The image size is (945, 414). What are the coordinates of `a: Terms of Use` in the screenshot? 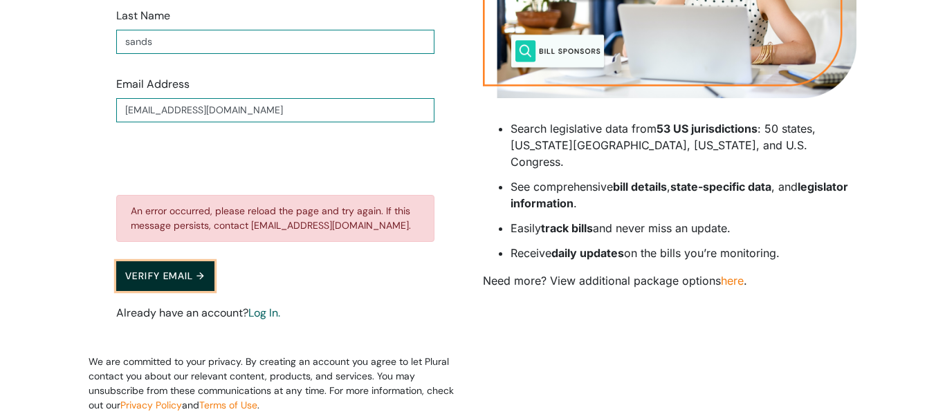 It's located at (228, 405).